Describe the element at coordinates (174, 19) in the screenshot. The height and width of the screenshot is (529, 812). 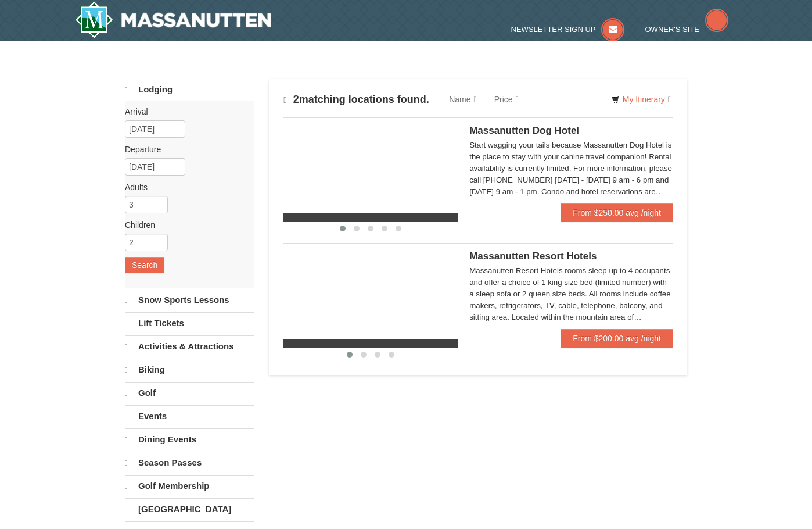
I see `img: Massanutten Resort Logo` at that location.